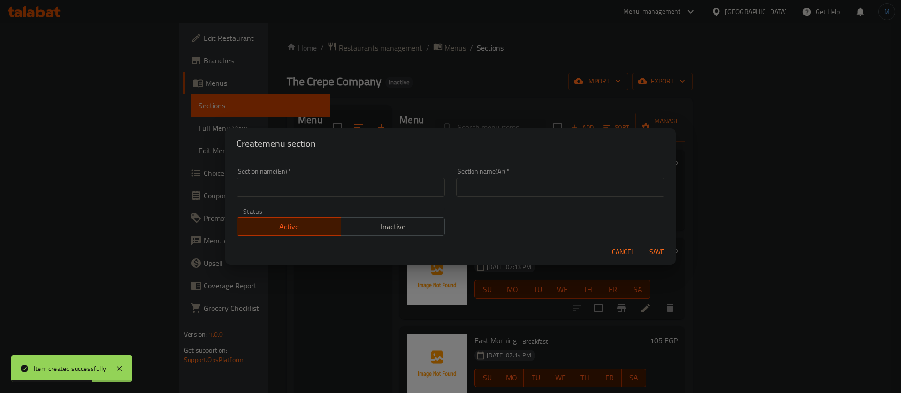 The height and width of the screenshot is (393, 901). What do you see at coordinates (623, 252) in the screenshot?
I see `span: Cancel` at bounding box center [623, 252].